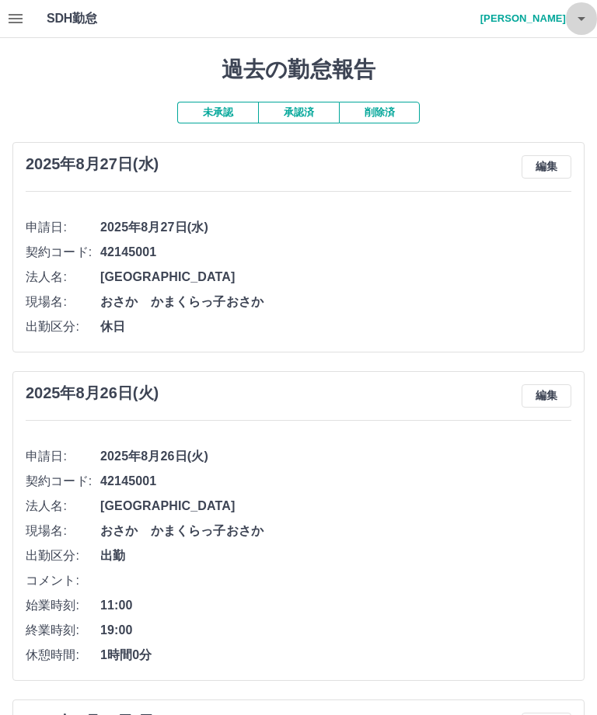 This screenshot has height=715, width=597. I want to click on span: 始業時刻:, so click(63, 606).